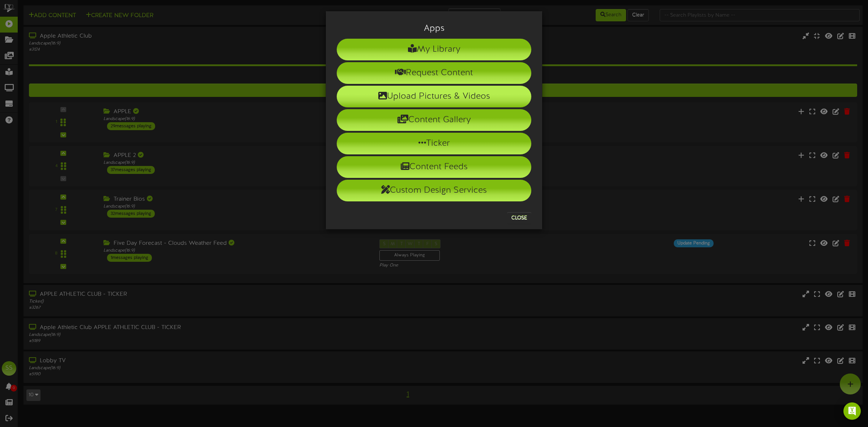 This screenshot has height=427, width=868. What do you see at coordinates (434, 97) in the screenshot?
I see `li: Upload Pictures & Videos` at bounding box center [434, 97].